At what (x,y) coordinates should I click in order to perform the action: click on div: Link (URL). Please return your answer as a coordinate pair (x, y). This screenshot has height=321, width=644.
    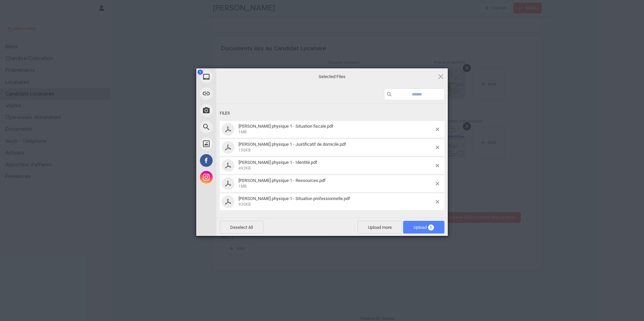
    Looking at the image, I should click on (236, 93).